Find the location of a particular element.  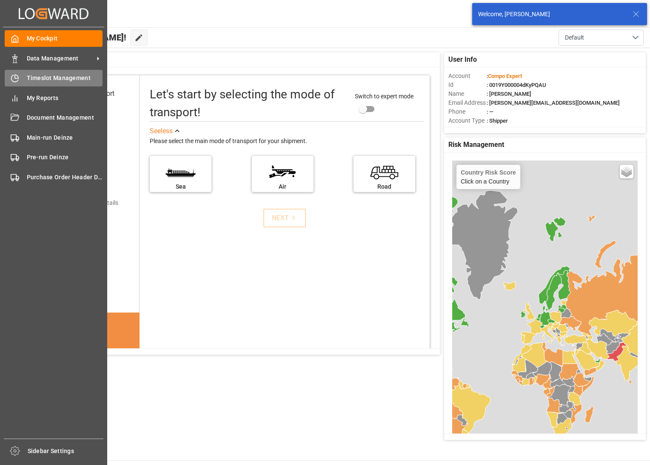

span: Document Management is located at coordinates (65, 117).